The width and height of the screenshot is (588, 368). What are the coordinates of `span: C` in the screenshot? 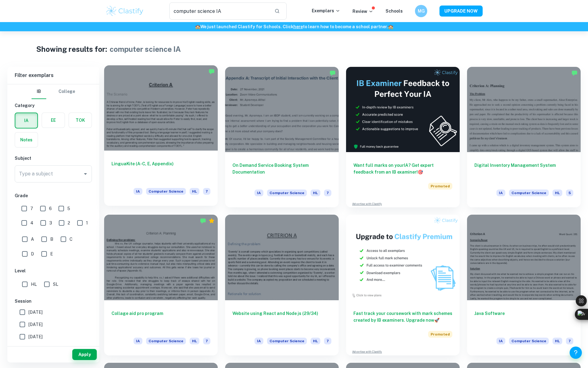 It's located at (71, 239).